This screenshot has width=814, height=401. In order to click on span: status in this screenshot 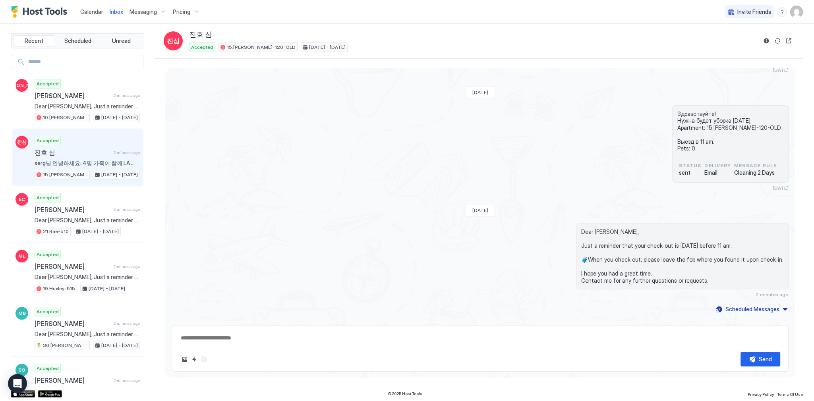, I will do `click(690, 166)`.